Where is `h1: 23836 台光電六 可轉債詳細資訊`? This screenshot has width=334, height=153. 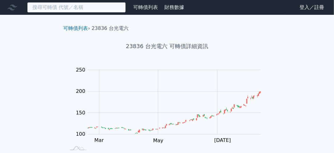 h1: 23836 台光電六 可轉債詳細資訊 is located at coordinates (167, 46).